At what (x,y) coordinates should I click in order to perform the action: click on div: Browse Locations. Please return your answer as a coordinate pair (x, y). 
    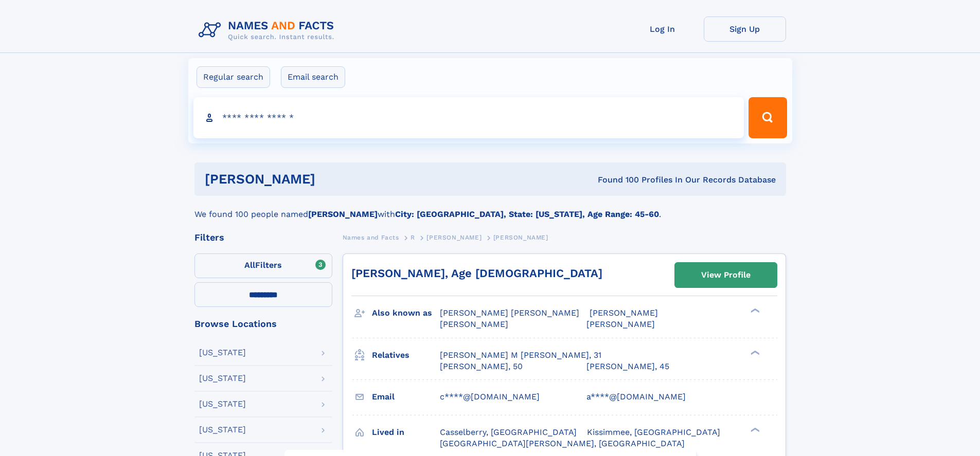
    Looking at the image, I should click on (263, 324).